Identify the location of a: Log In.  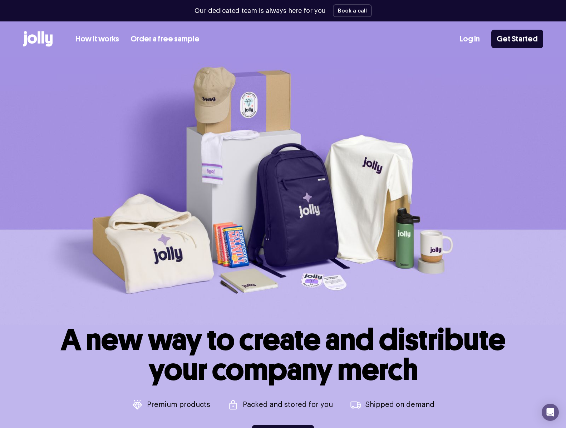
(470, 39).